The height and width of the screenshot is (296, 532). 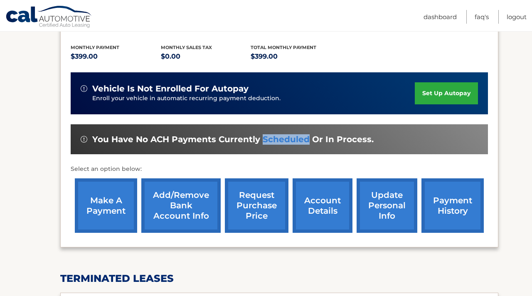 What do you see at coordinates (253, 98) in the screenshot?
I see `p: Enroll your vehicle in automatic recurring payment deduction.` at bounding box center [253, 98].